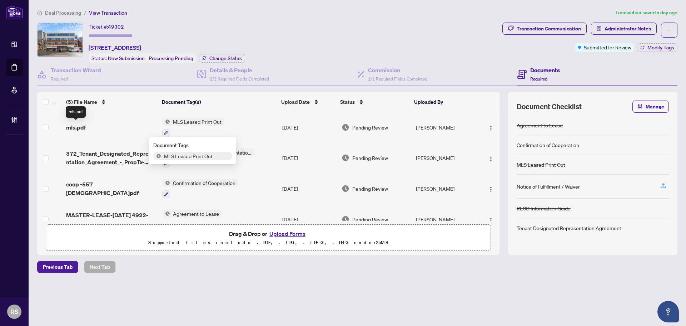 This screenshot has width=686, height=326. What do you see at coordinates (669, 30) in the screenshot?
I see `span: ellipsis` at bounding box center [669, 30].